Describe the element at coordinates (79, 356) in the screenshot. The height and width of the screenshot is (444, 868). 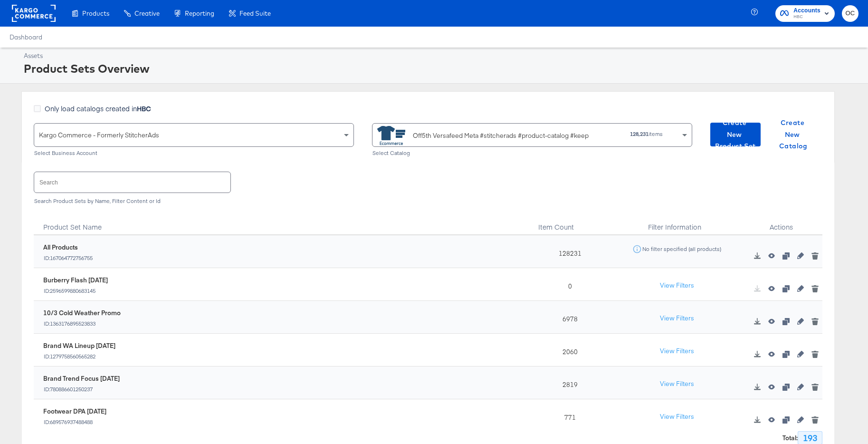
I see `div: ID: 1279758560565282` at that location.